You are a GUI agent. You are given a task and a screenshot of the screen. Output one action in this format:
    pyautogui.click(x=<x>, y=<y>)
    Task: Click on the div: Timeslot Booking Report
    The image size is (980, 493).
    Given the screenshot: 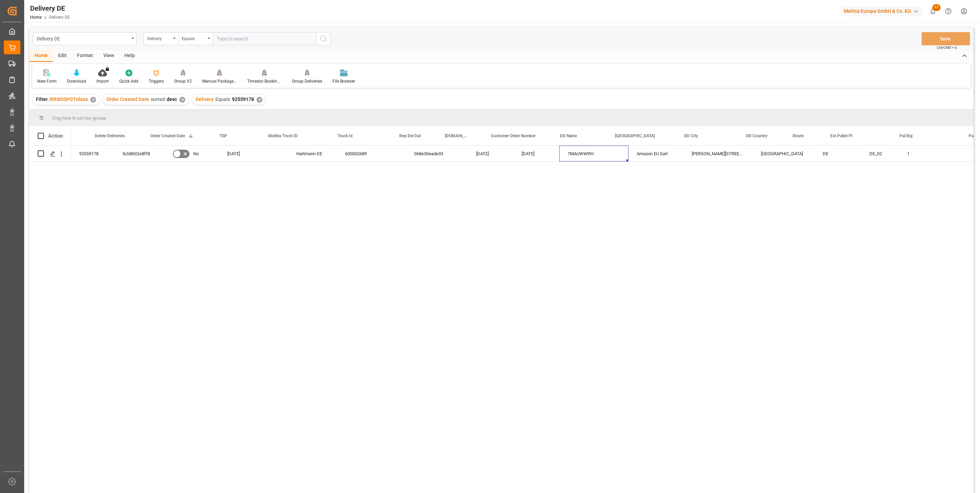 What is the action you would take?
    pyautogui.click(x=265, y=81)
    